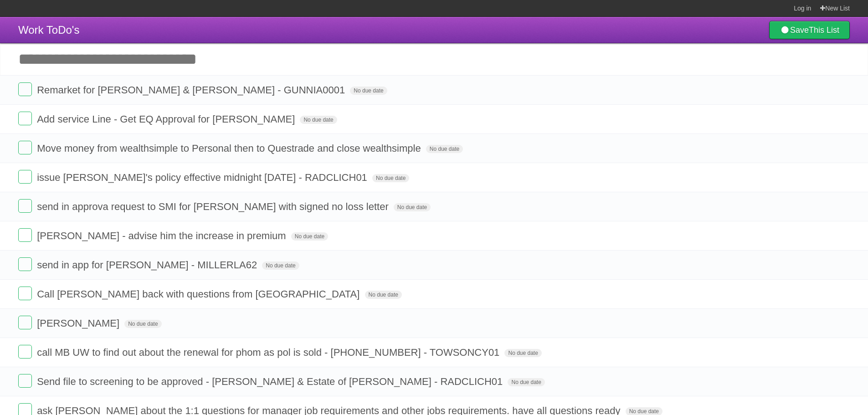 Image resolution: width=868 pixels, height=415 pixels. What do you see at coordinates (230, 148) in the screenshot?
I see `span: Move money from wealthsimple to Personal then to Questrade and close wealthsimple` at bounding box center [230, 148].